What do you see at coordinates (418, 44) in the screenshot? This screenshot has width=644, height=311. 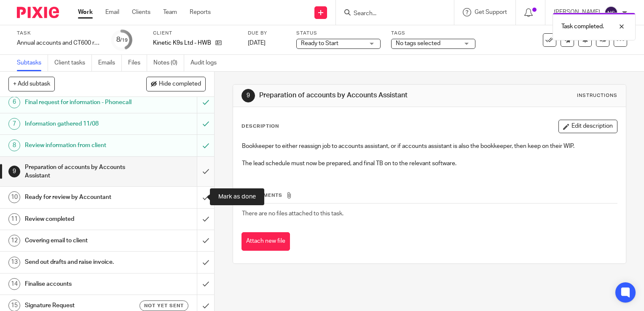 I see `span: No tags selected` at bounding box center [418, 44].